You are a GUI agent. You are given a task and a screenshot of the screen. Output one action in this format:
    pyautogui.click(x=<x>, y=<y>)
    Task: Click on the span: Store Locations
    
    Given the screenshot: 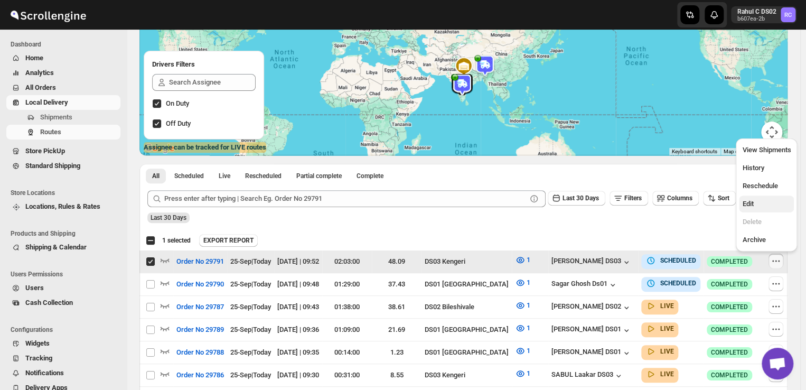 What is the action you would take?
    pyautogui.click(x=66, y=193)
    